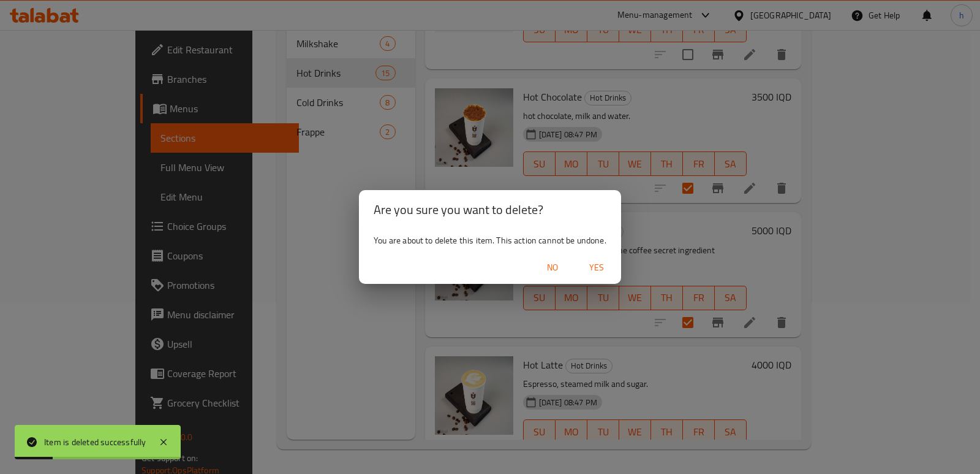 The image size is (980, 474). What do you see at coordinates (490, 210) in the screenshot?
I see `h2: Are you sure you want to delete?` at bounding box center [490, 210].